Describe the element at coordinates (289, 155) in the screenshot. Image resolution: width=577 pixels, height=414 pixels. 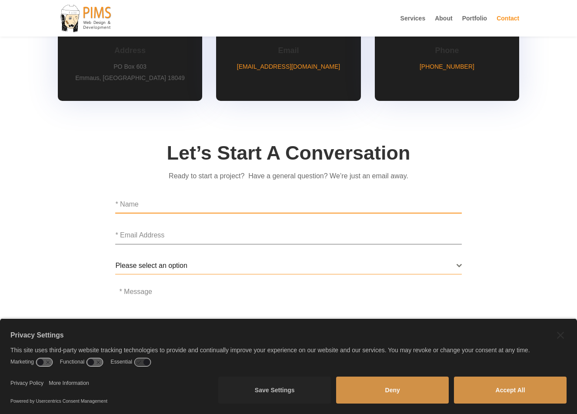
I see `h2: Let’s Start A Conversation` at that location.